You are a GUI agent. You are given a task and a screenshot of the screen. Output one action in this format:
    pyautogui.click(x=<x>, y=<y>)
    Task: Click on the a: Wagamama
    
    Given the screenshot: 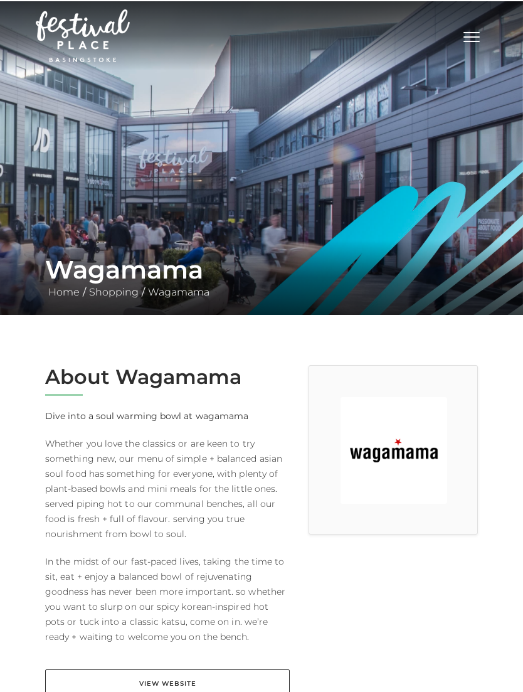 What is the action you would take?
    pyautogui.click(x=179, y=290)
    